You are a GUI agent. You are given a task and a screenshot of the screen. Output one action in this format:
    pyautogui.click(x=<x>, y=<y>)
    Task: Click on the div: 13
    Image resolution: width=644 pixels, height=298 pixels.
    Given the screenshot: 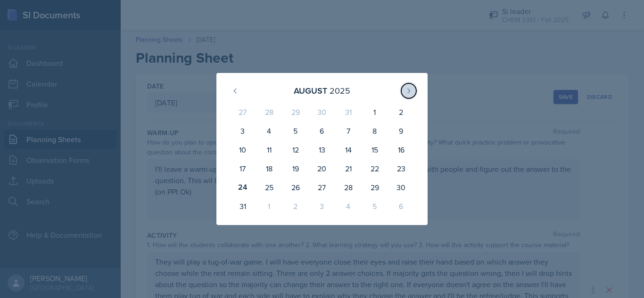 What is the action you would take?
    pyautogui.click(x=322, y=150)
    